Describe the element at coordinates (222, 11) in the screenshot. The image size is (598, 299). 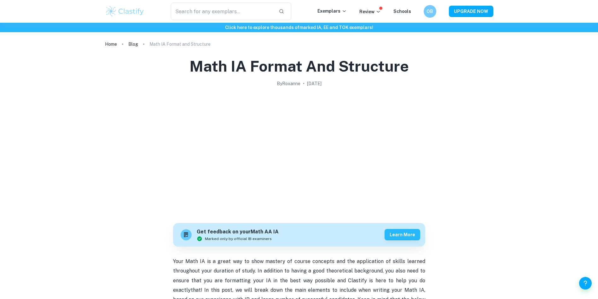
I see `input: Search for any exemplars...` at that location.